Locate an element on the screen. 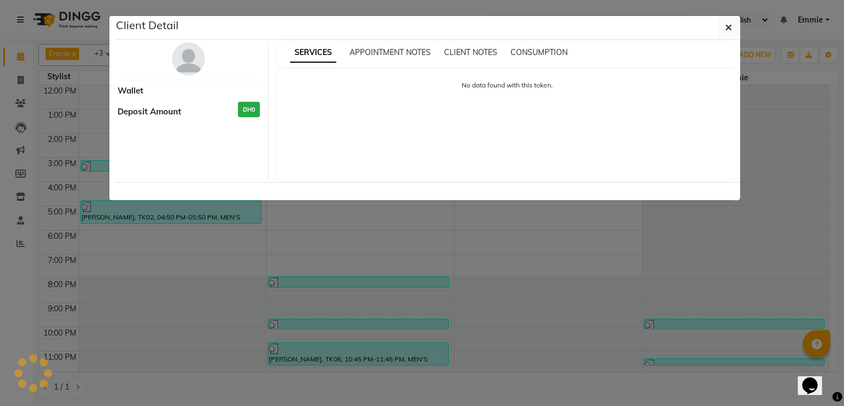 Image resolution: width=844 pixels, height=406 pixels. span: SERVICES is located at coordinates (313, 53).